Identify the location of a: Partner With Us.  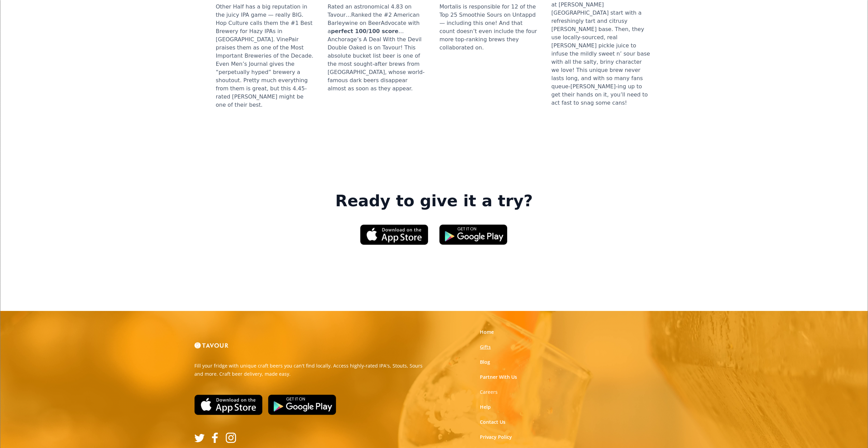
(498, 377).